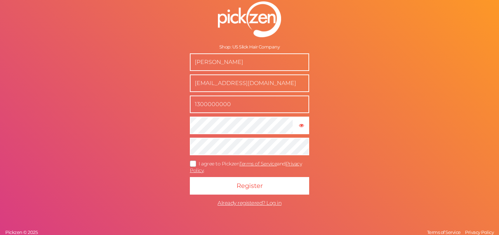  Describe the element at coordinates (249, 202) in the screenshot. I see `span: Already registered? Log in` at that location.